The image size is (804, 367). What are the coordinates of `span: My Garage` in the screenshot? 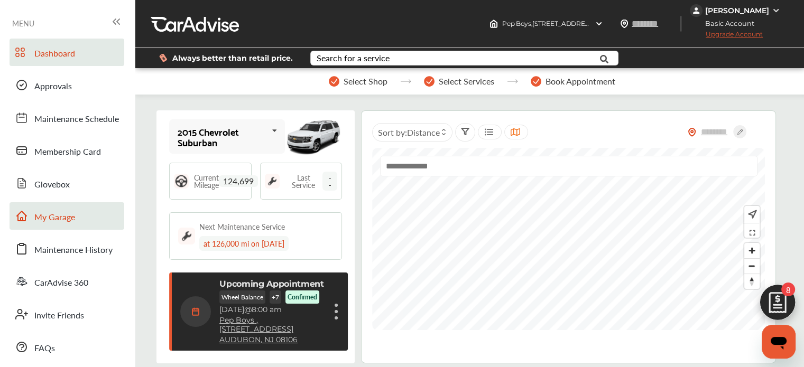 It's located at (54, 218).